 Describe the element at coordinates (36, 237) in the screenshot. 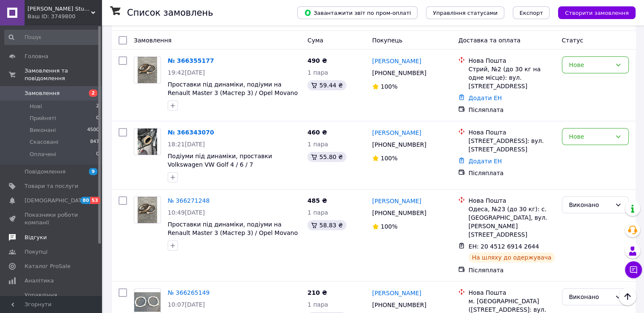

I see `span: Відгуки` at that location.